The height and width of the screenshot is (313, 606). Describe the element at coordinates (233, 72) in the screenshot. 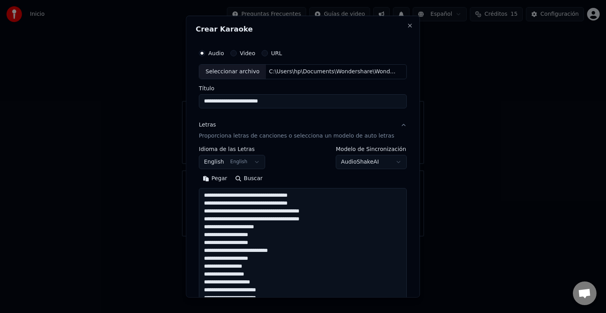

I see `div: Seleccionar archivo` at that location.